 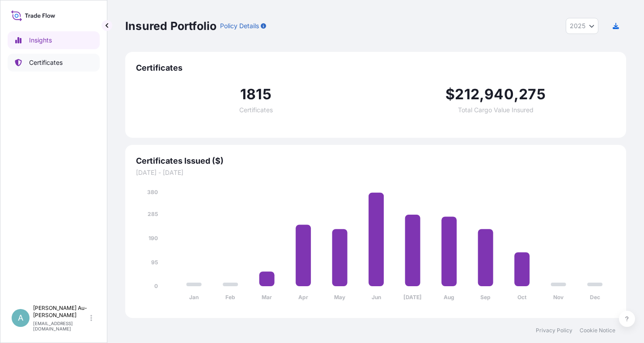 What do you see at coordinates (239, 26) in the screenshot?
I see `p: Policy Details` at bounding box center [239, 26].